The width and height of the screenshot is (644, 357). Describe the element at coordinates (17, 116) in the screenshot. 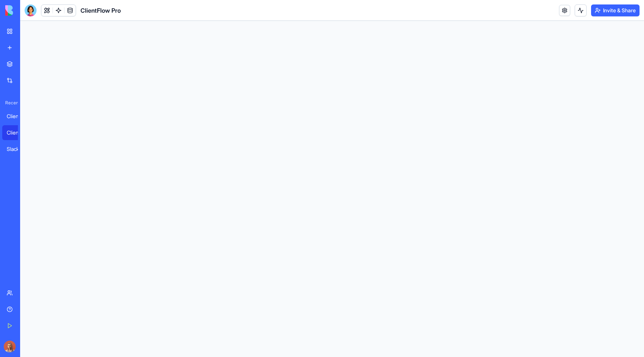

I see `a: Client Management System` at that location.